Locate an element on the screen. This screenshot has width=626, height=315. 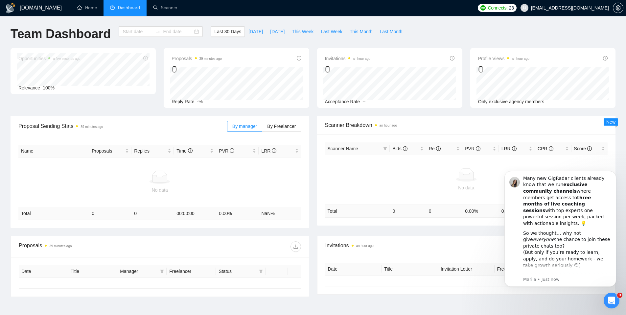
span: By Freelancer is located at coordinates (281, 126).